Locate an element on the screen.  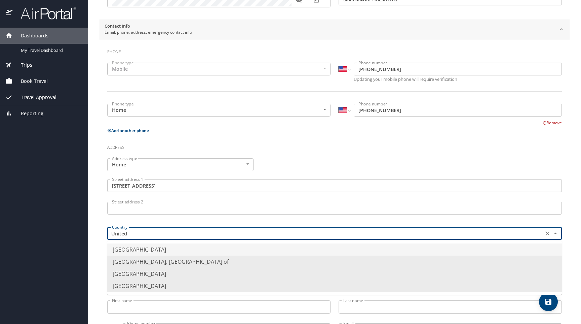
span: Trips is located at coordinates (22, 65).